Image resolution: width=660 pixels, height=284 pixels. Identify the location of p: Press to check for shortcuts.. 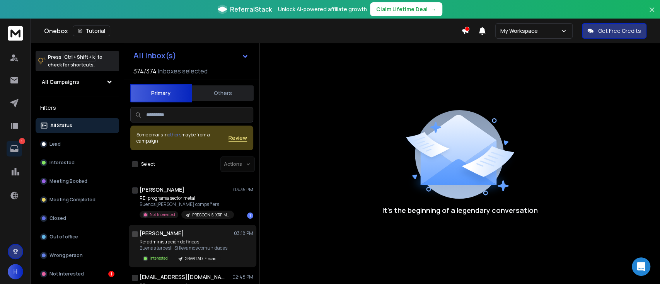
(75, 61).